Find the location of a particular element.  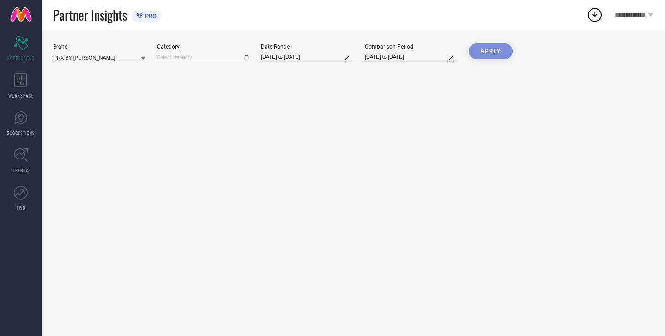

span: PRO is located at coordinates (150, 16).